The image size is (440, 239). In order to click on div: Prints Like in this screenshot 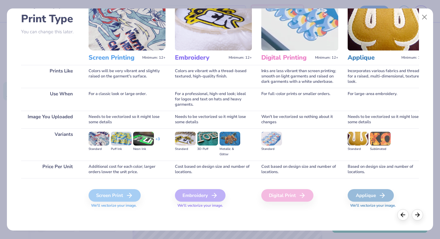, I will do `click(50, 76)`.